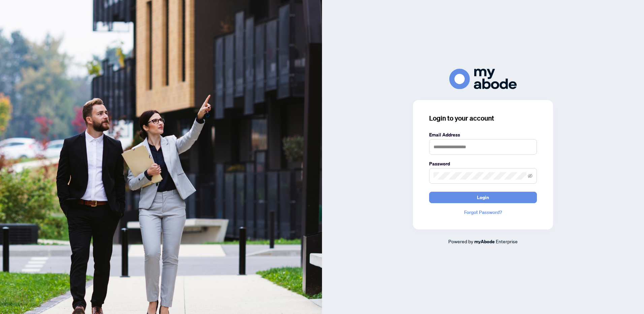 This screenshot has height=314, width=644. Describe the element at coordinates (483, 118) in the screenshot. I see `h3: Login to your account` at that location.